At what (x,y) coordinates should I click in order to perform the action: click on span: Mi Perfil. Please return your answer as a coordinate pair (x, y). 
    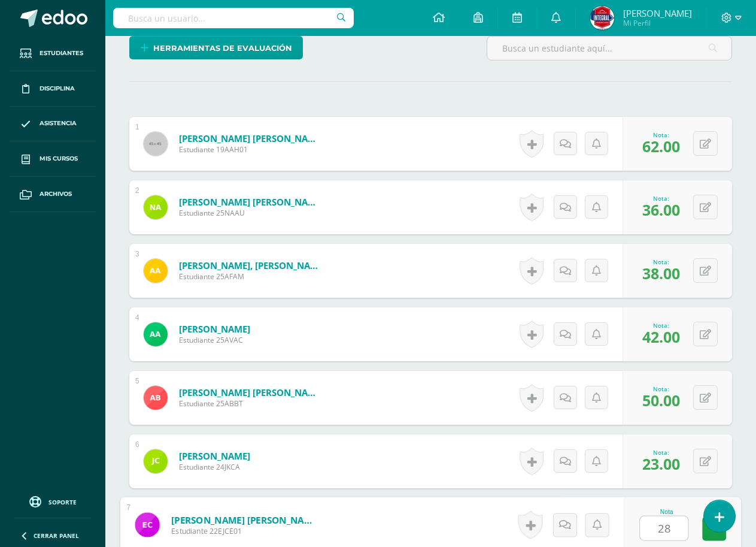
    Looking at the image, I should click on (657, 23).